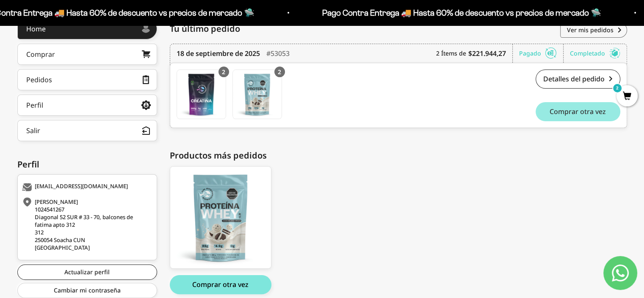  I want to click on div: Comprar, so click(41, 54).